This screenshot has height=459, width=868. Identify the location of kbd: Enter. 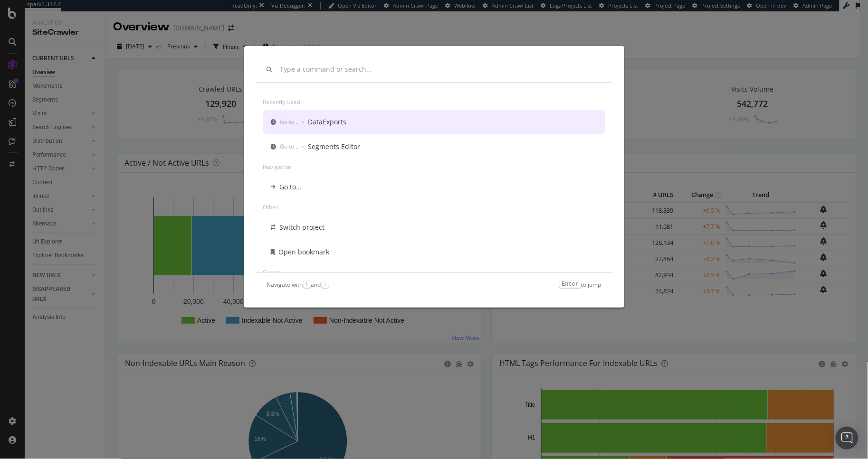
(570, 284).